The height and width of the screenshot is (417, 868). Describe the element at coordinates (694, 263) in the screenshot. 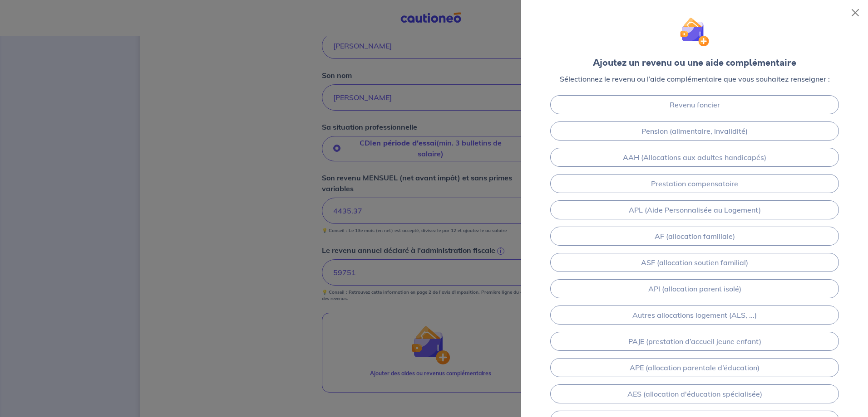

I see `a: ASF (allocation soutien familial)` at that location.